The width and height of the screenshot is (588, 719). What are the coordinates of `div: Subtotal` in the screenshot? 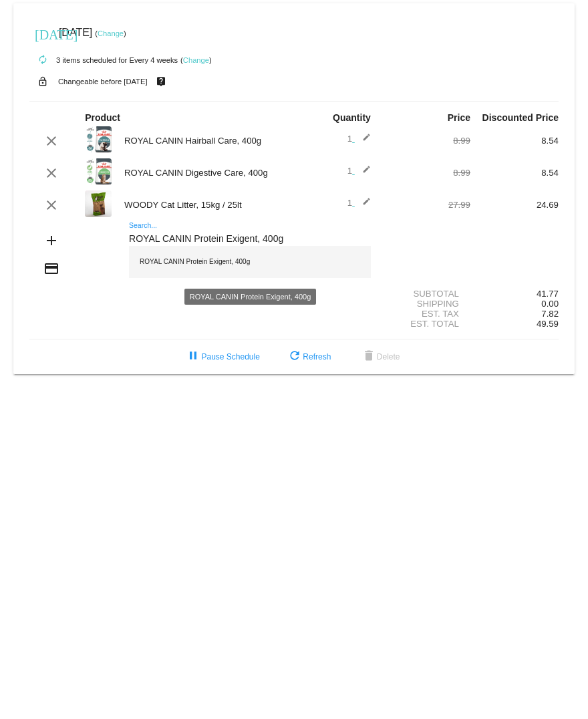 It's located at (426, 294).